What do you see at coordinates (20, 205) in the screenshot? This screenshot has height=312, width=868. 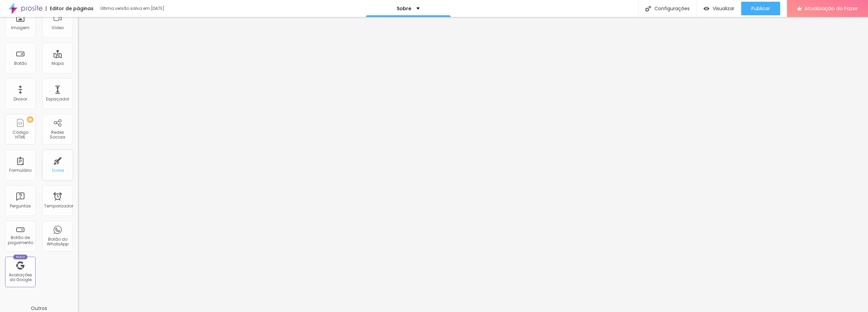 I see `font: Perguntas` at bounding box center [20, 205].